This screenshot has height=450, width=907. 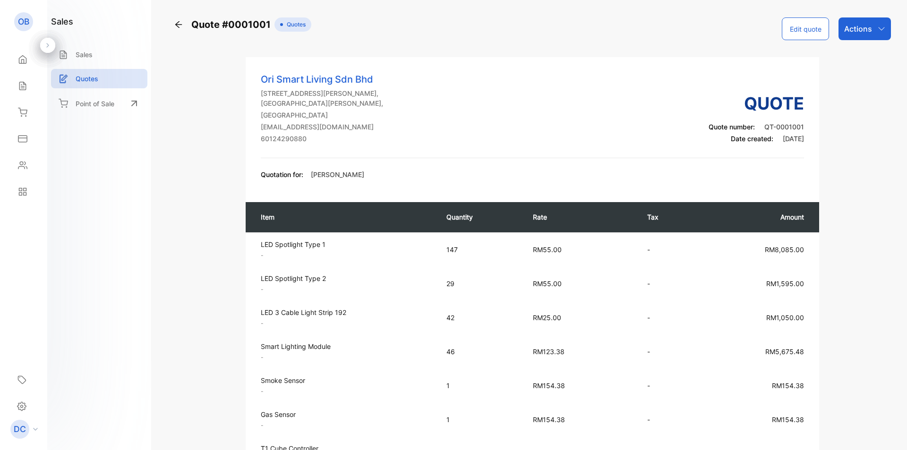 What do you see at coordinates (349, 244) in the screenshot?
I see `p: LED Spotlight Type 1` at bounding box center [349, 244].